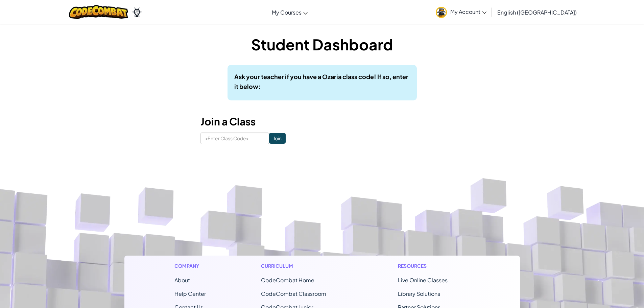 The image size is (644, 308). What do you see at coordinates (235, 138) in the screenshot?
I see `input: <Enter Class Code>` at bounding box center [235, 138].